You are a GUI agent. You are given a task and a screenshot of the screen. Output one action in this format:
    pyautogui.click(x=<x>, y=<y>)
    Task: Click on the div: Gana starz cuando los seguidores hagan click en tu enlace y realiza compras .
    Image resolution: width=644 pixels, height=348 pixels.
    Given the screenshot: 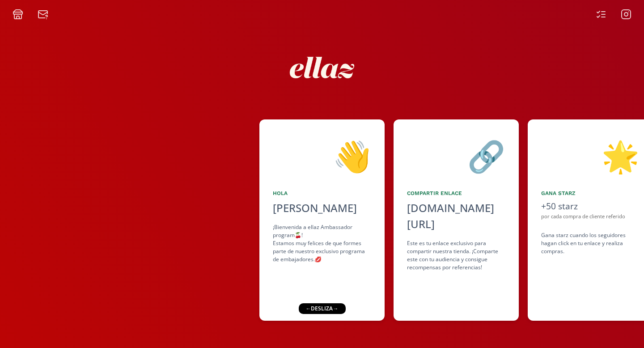 What is the action you would take?
    pyautogui.click(x=591, y=244)
    